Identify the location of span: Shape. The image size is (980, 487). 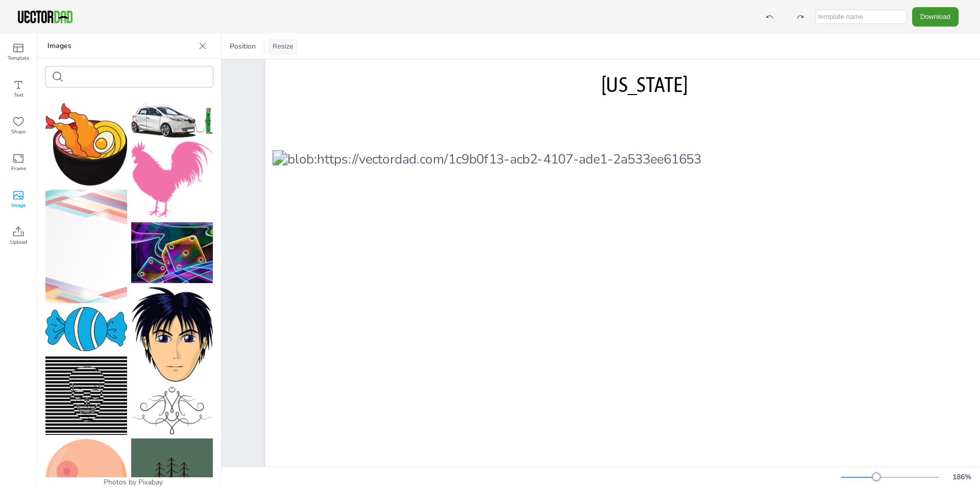
(18, 132).